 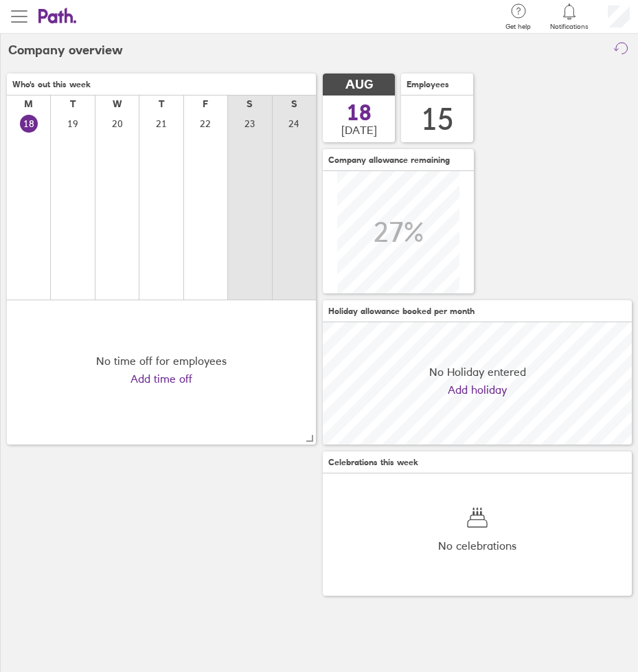 What do you see at coordinates (117, 104) in the screenshot?
I see `div: W` at bounding box center [117, 104].